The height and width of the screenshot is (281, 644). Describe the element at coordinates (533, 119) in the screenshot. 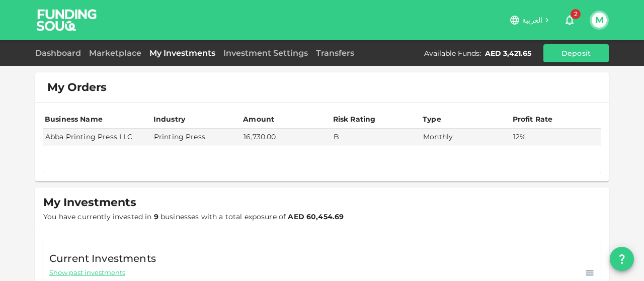

I see `div: Profit Rate` at that location.